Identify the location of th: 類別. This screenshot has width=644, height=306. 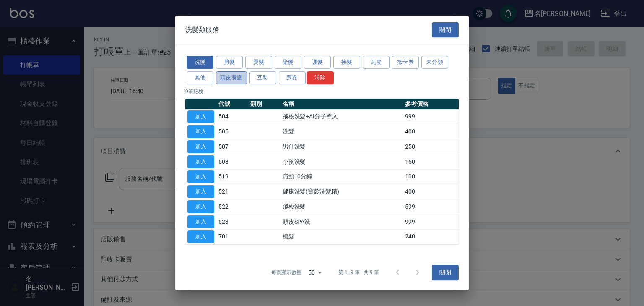
(264, 104).